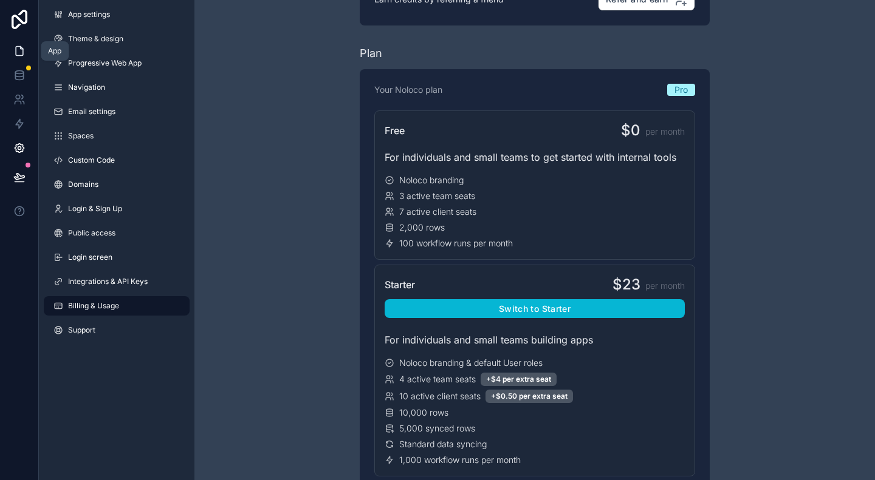 The height and width of the screenshot is (480, 875). Describe the element at coordinates (92, 233) in the screenshot. I see `span: Public access` at that location.